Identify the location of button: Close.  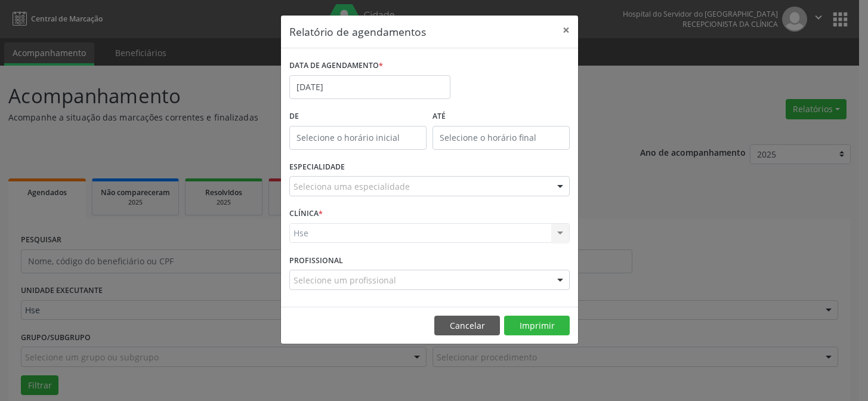
(566, 30).